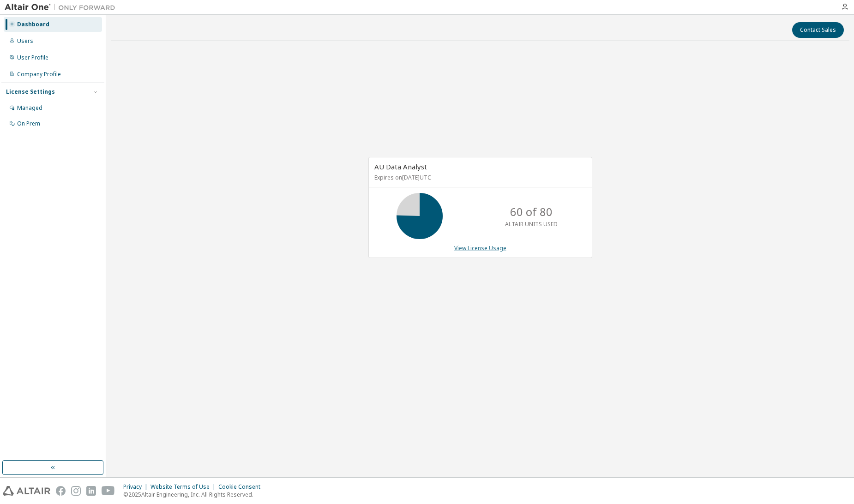 Image resolution: width=854 pixels, height=504 pixels. I want to click on div: On Prem, so click(28, 124).